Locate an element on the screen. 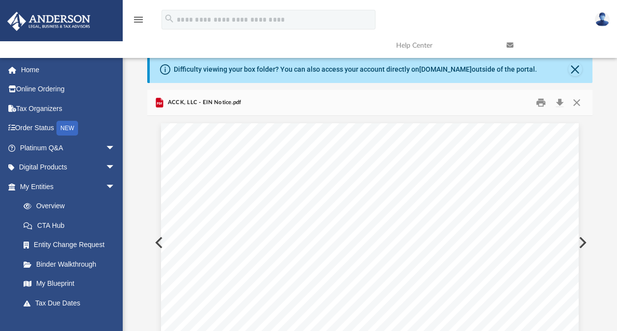 This screenshot has height=331, width=617. button: Print is located at coordinates (541, 103).